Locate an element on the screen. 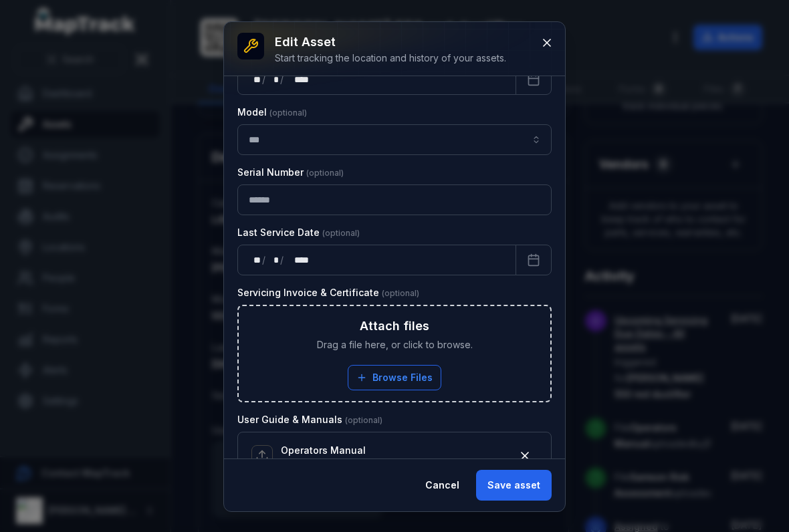 This screenshot has width=789, height=532. h3: Attach files is located at coordinates (395, 326).